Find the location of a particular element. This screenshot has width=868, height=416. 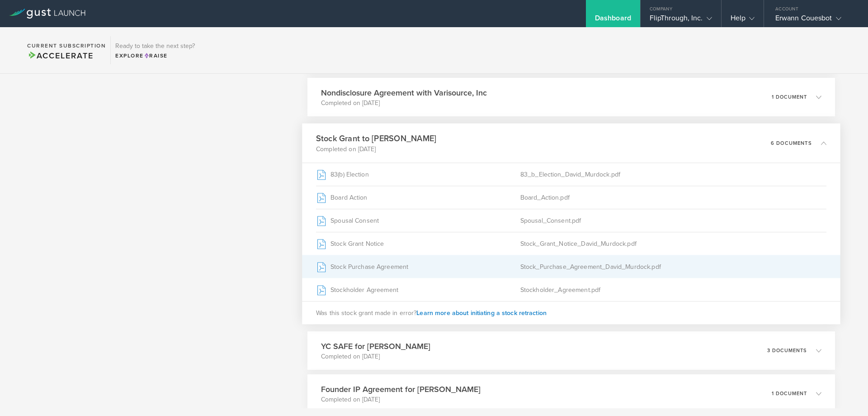

div: Spousal_Consent.pdf is located at coordinates (673, 220).